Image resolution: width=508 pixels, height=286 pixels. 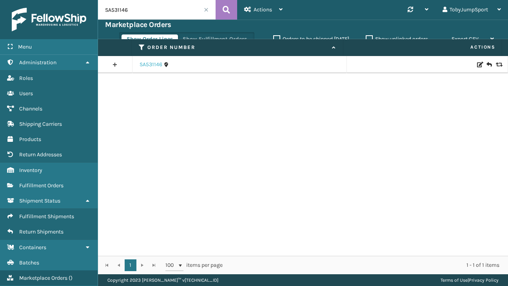 I want to click on span: Return Shipments, so click(x=41, y=232).